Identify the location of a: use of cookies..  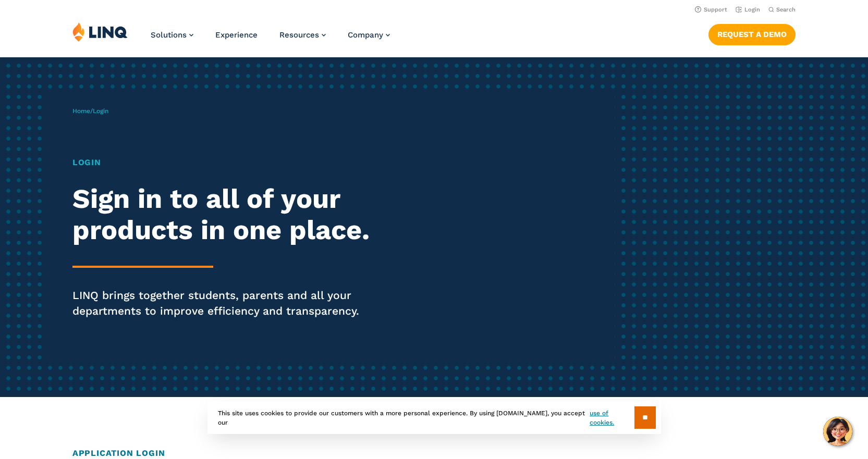
(611, 417).